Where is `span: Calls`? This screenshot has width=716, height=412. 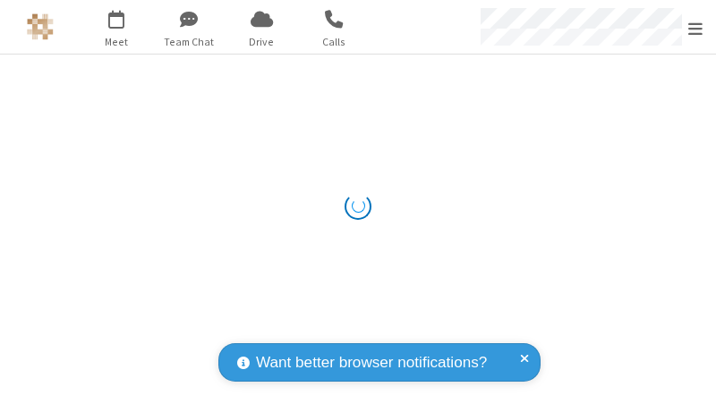
span: Calls is located at coordinates (334, 42).